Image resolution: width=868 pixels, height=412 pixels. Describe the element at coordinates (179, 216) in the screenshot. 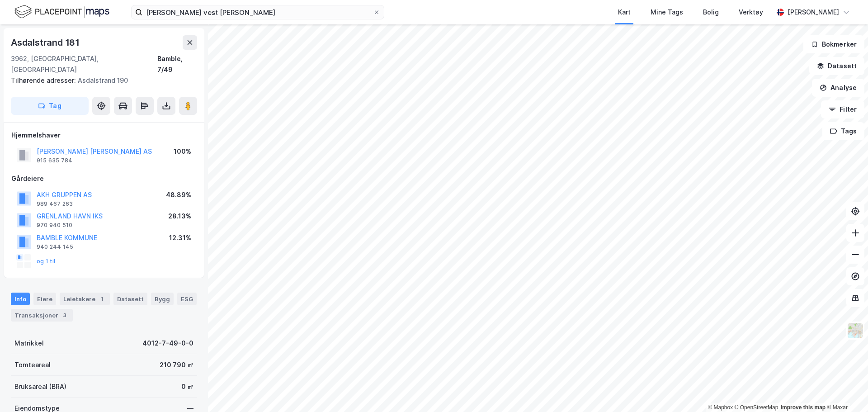

I see `div: 28.13%` at that location.